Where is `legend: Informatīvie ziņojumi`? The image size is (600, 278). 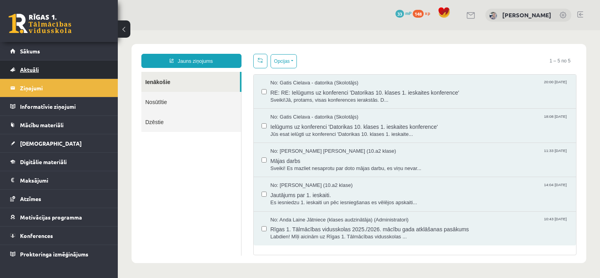 legend: Informatīvie ziņojumi is located at coordinates (64, 106).